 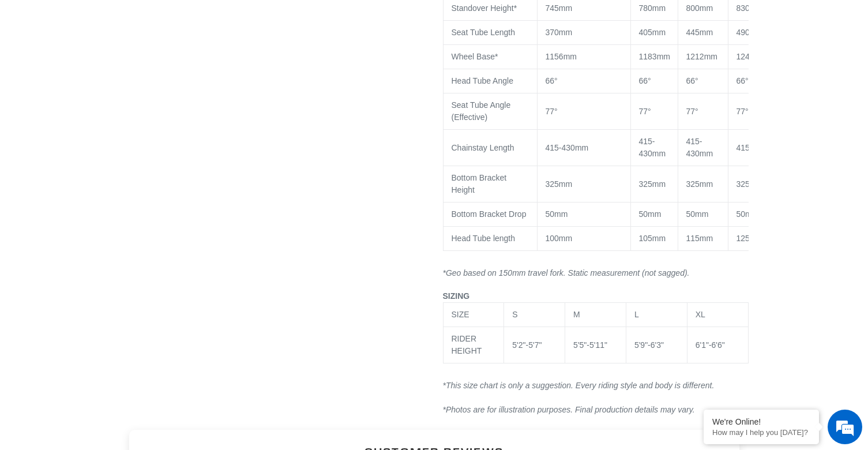 I want to click on span: 1212mm, so click(x=702, y=56).